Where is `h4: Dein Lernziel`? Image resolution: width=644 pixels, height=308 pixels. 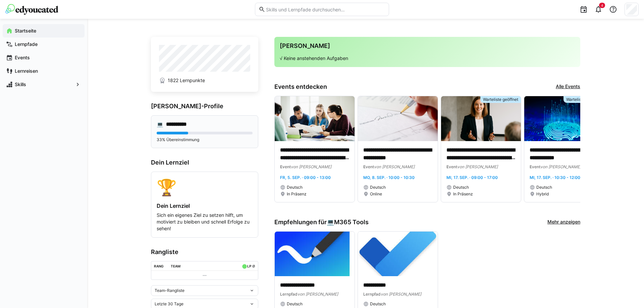
h4: Dein Lernziel is located at coordinates (205, 205).